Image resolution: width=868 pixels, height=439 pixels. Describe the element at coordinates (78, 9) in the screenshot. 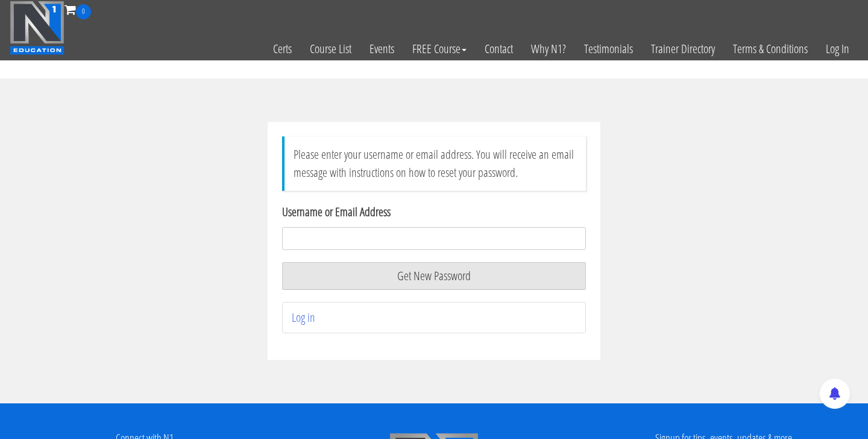

I see `a: 0` at that location.